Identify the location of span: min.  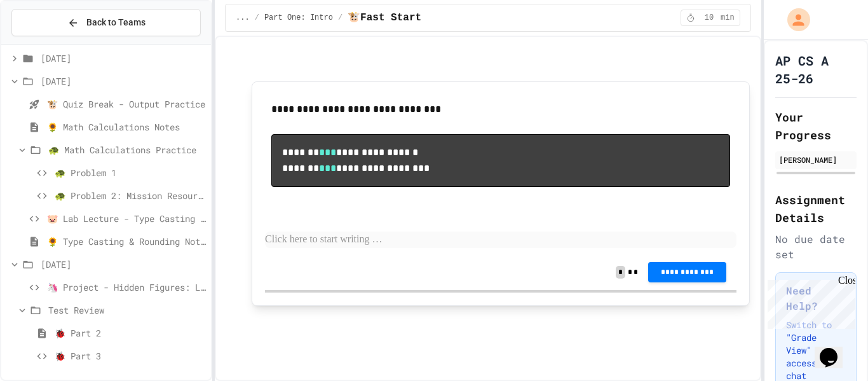
(727, 18).